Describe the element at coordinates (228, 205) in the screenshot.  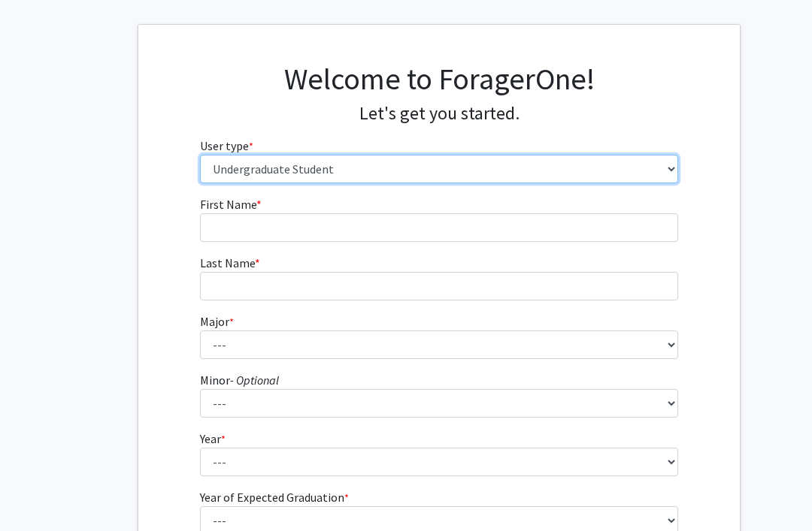
I see `span: First Name` at that location.